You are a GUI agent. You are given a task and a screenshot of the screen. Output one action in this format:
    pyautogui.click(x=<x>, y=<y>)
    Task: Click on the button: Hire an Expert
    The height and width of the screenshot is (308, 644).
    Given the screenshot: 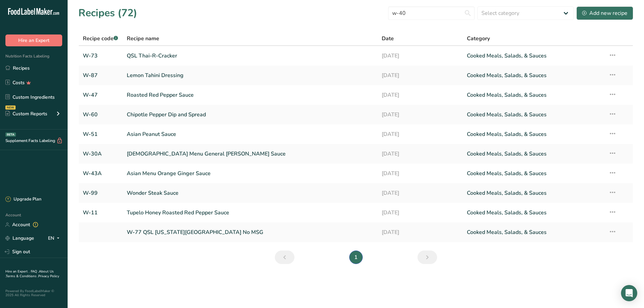 What is the action you would take?
    pyautogui.click(x=34, y=40)
    